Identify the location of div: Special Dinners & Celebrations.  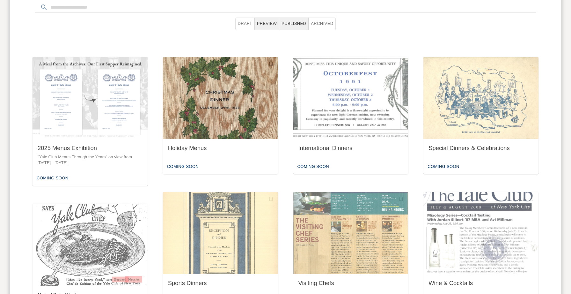
(481, 148).